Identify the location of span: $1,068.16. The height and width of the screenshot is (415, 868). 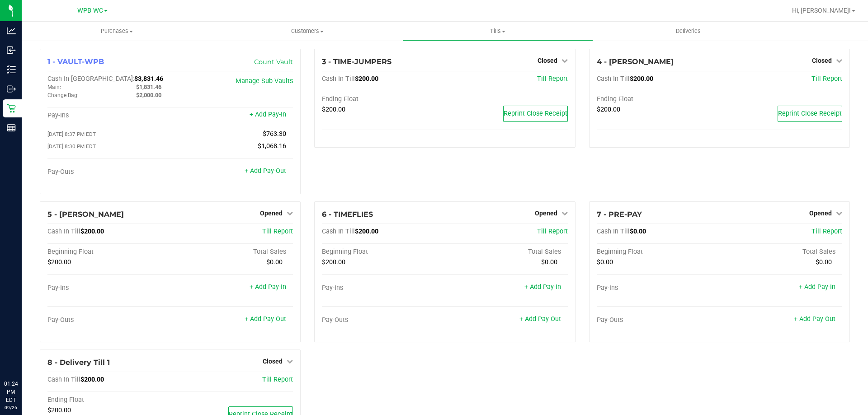
(272, 146).